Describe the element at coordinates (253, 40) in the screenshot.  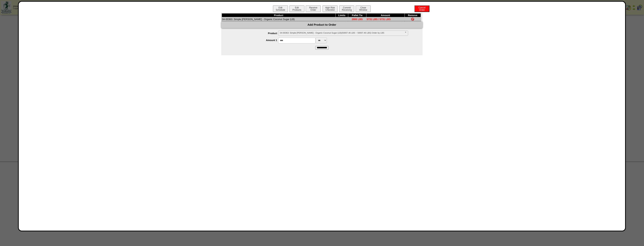
I see `label: Amount 1` at that location.